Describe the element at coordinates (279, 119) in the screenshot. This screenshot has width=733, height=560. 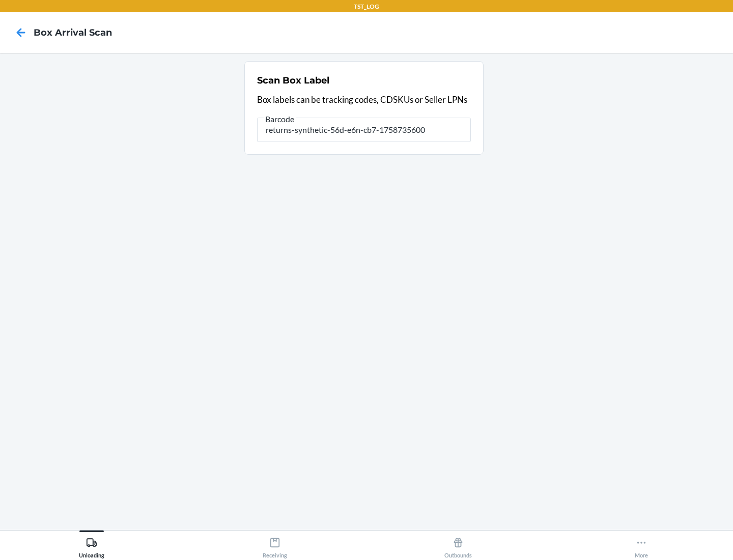
I see `span: Barcode` at that location.